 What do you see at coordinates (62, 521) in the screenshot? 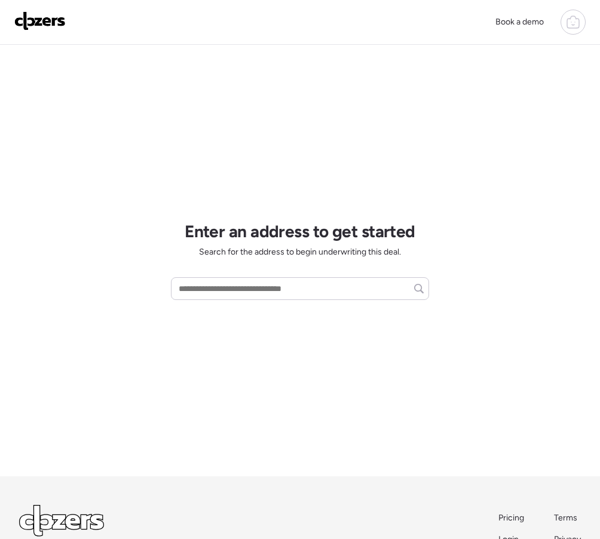
I see `img: Logo Light` at bounding box center [62, 521].